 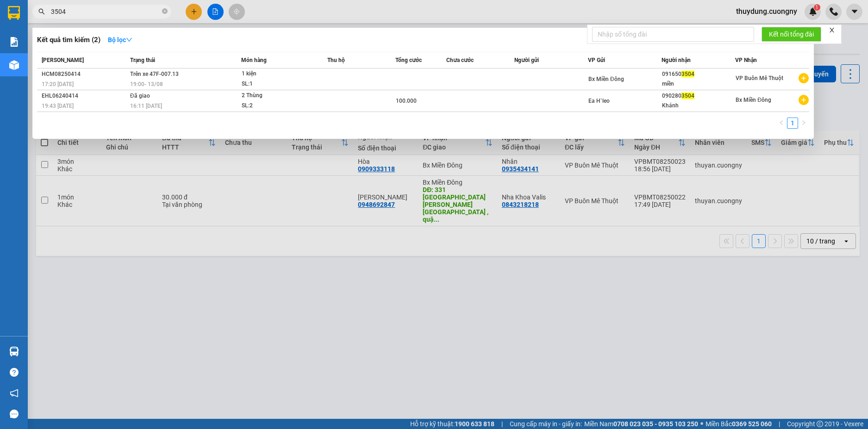 What do you see at coordinates (803, 123) in the screenshot?
I see `li: Next Page` at bounding box center [803, 123].